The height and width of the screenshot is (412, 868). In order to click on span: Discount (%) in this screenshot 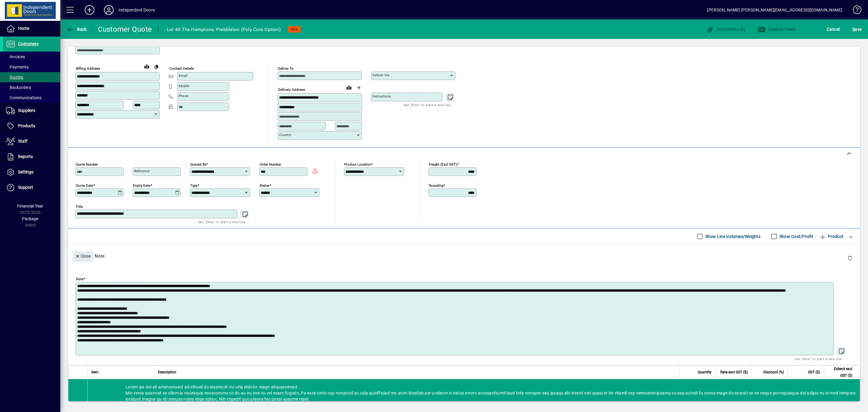, I will do `click(773, 372)`.